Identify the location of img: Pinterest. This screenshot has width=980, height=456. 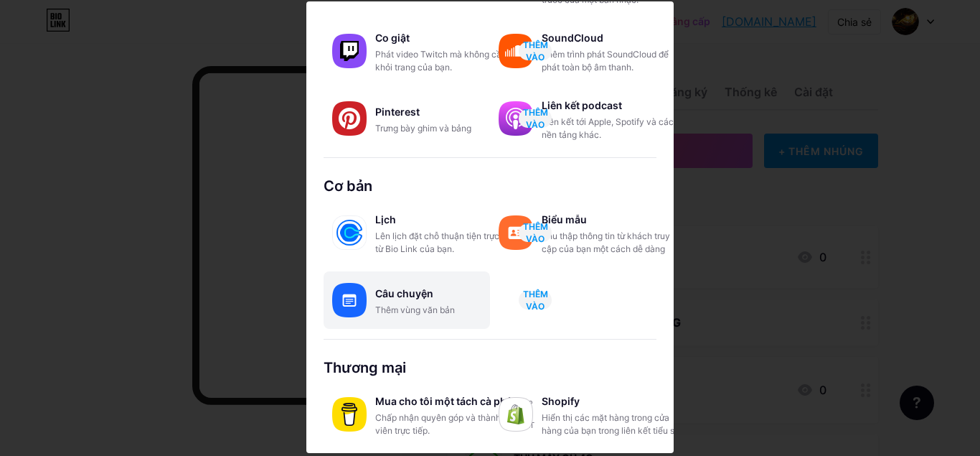
(349, 118).